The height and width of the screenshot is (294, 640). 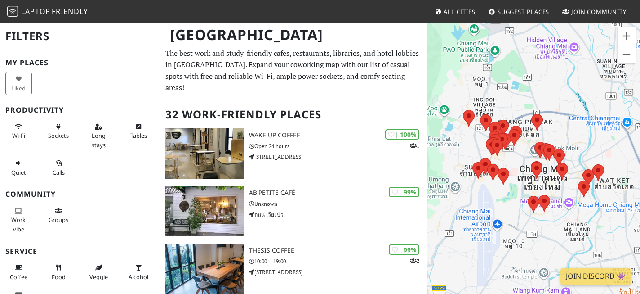 I want to click on p: 1, so click(x=415, y=145).